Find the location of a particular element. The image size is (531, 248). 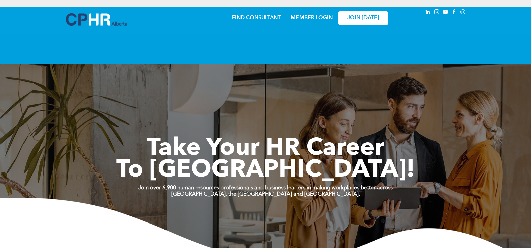

a: linkedin is located at coordinates (428, 13).